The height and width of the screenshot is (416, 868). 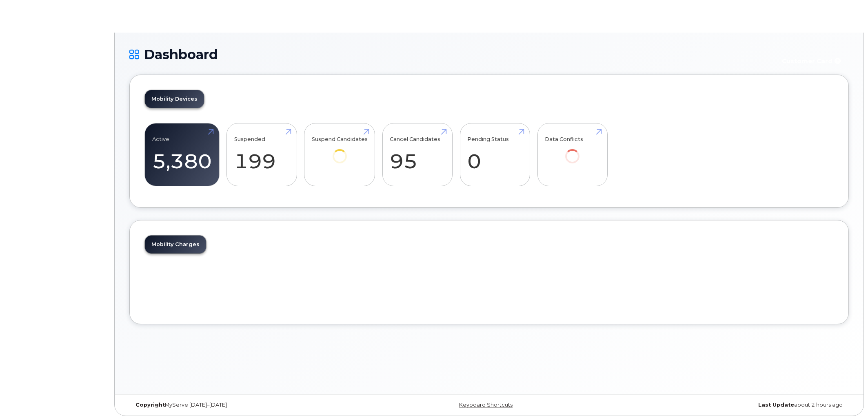 What do you see at coordinates (486, 404) in the screenshot?
I see `a: Keyboard Shortcuts` at bounding box center [486, 404].